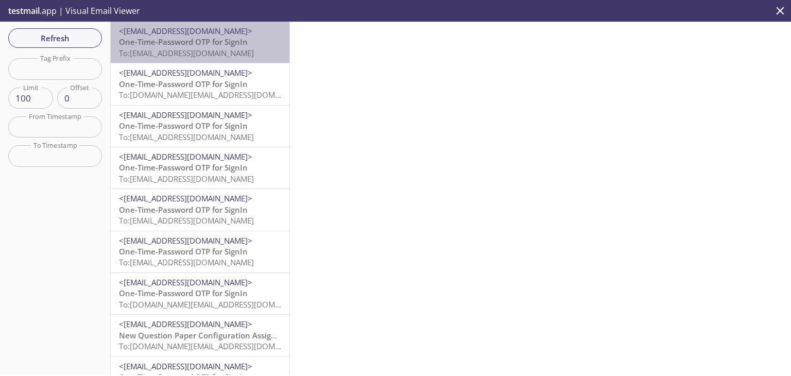 This screenshot has height=376, width=791. What do you see at coordinates (55, 38) in the screenshot?
I see `span: Refresh` at bounding box center [55, 38].